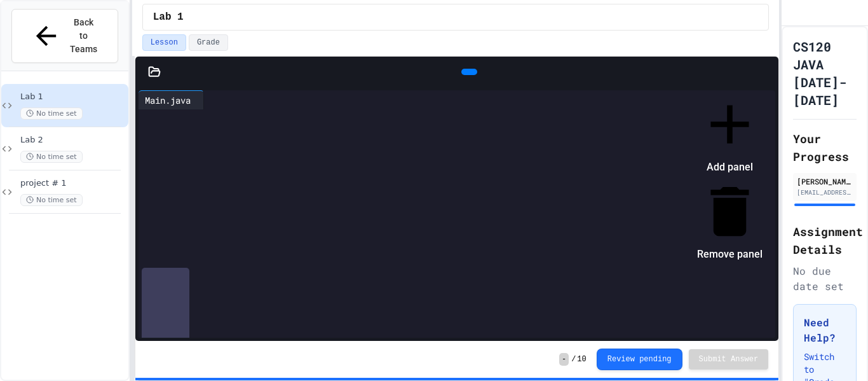 The image size is (868, 381). Describe the element at coordinates (83, 36) in the screenshot. I see `span: Back to Teams` at that location.